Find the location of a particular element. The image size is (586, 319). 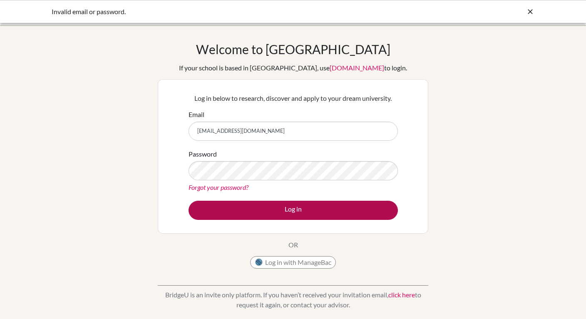

label: Email is located at coordinates (196, 114).